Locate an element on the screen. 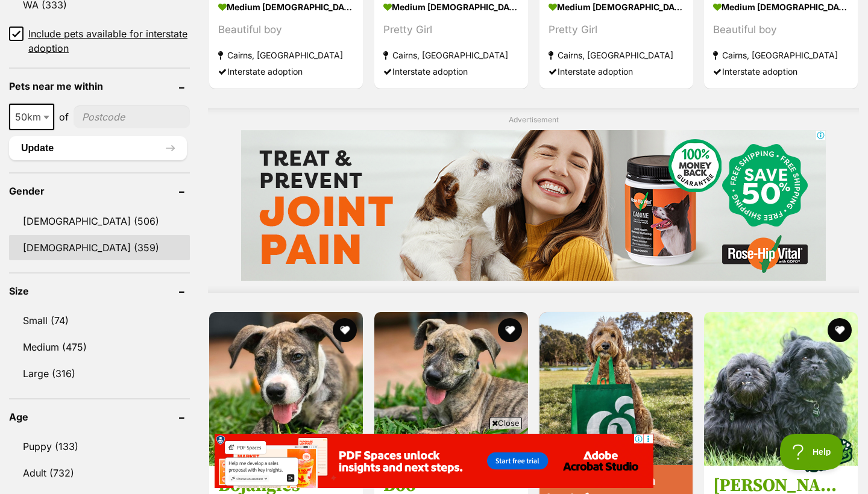 This screenshot has width=868, height=494. header: Gender is located at coordinates (99, 191).